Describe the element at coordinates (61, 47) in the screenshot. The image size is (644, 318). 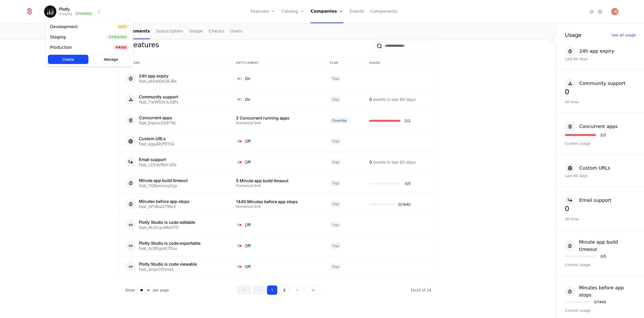
I see `div: Production` at that location.